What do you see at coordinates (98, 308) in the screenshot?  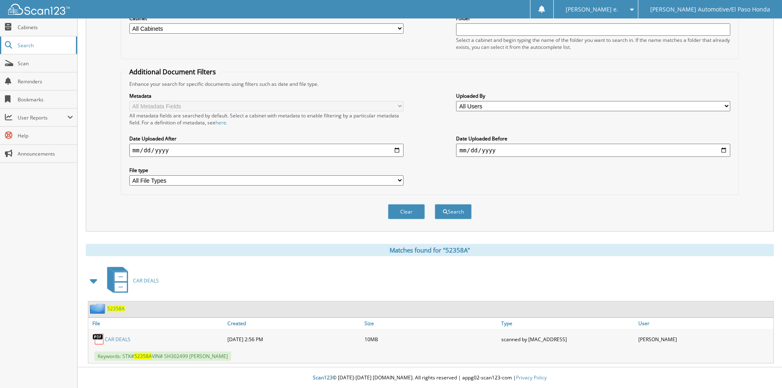 I see `img: folder2.png` at bounding box center [98, 308].